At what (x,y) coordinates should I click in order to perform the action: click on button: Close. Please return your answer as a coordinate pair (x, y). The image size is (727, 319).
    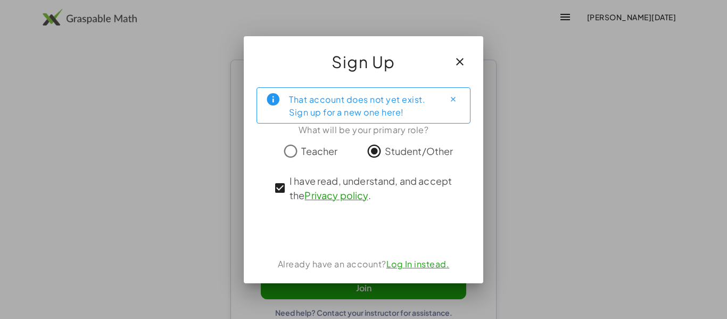
    Looking at the image, I should click on (453, 100).